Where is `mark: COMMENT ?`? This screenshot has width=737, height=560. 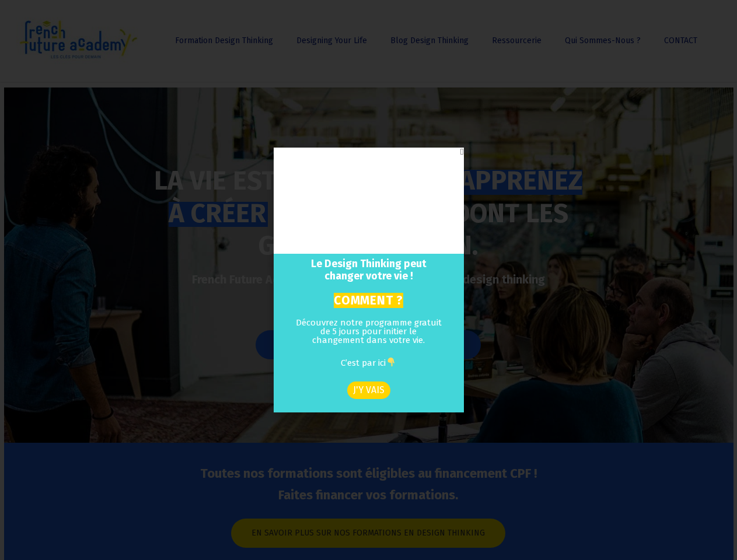 mark: COMMENT ? is located at coordinates (368, 301).